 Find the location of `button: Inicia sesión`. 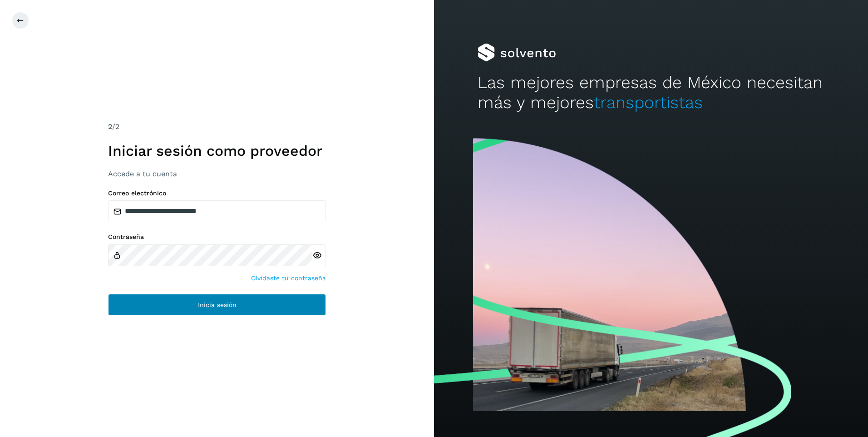

button: Inicia sesión is located at coordinates (217, 305).